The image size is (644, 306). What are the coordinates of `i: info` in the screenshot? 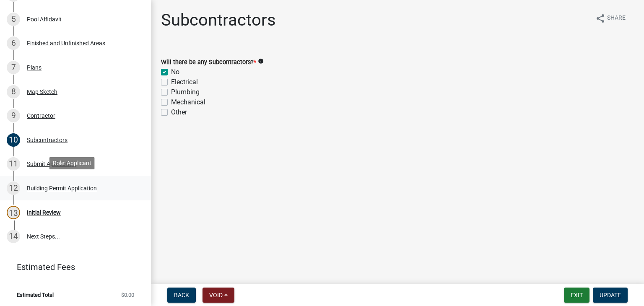 It's located at (261, 61).